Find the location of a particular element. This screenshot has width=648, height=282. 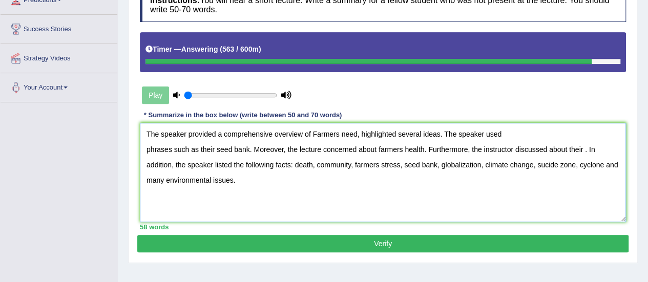

a: Your Account is located at coordinates (59, 86).